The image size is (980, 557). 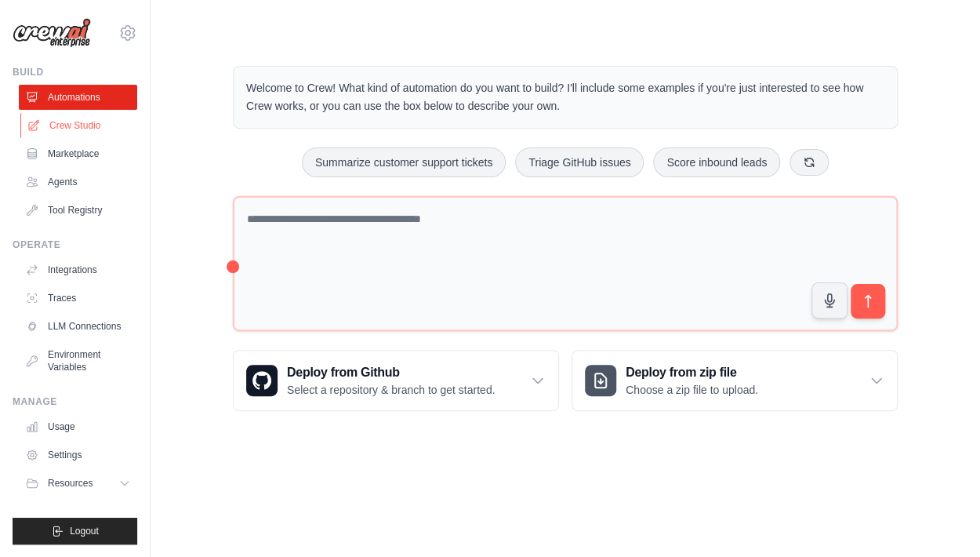 I want to click on a: Traces, so click(x=78, y=298).